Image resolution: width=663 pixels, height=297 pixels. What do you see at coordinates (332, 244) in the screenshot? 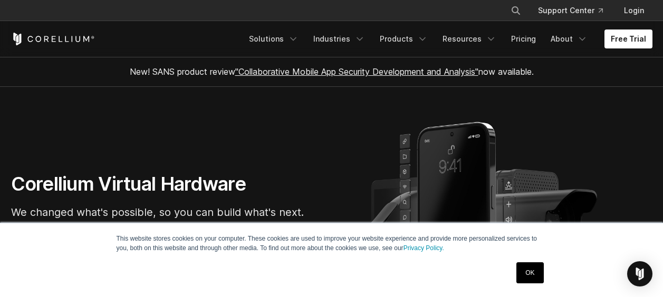
I see `p: This website stores cookies on your computer. These cookies are used to improve your website expe...` at bounding box center [332, 244].